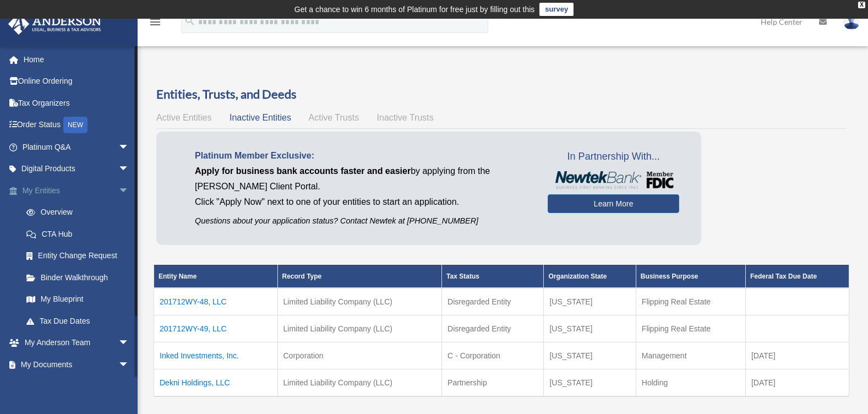 The width and height of the screenshot is (868, 414). Describe the element at coordinates (77, 125) in the screenshot. I see `a: Order StatusNEW` at that location.